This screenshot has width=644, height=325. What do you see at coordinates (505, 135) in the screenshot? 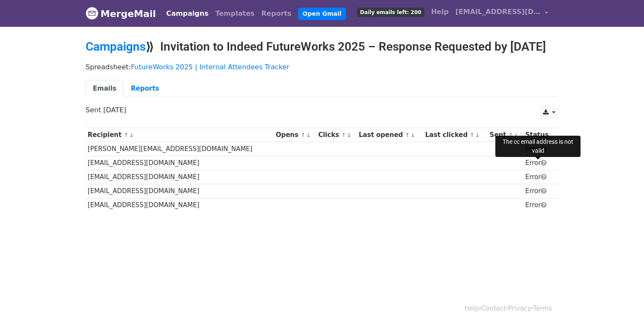
I see `th: Sent` at bounding box center [505, 135].